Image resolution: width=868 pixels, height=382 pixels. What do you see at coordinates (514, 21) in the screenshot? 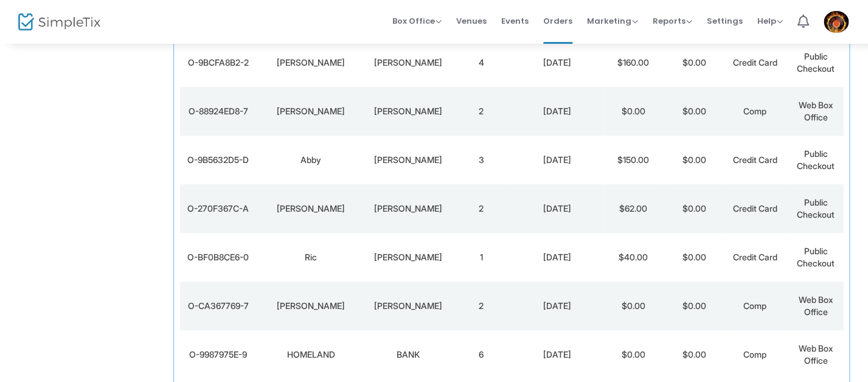
I see `span: Events` at bounding box center [514, 21].